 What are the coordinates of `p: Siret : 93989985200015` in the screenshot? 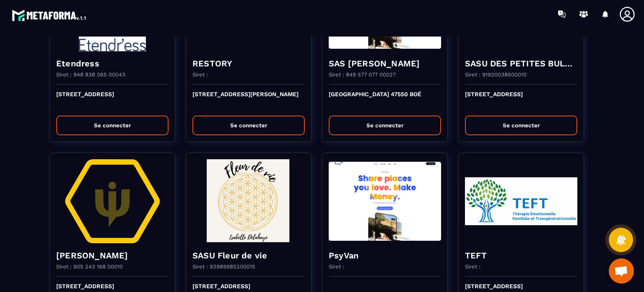 It's located at (224, 266).